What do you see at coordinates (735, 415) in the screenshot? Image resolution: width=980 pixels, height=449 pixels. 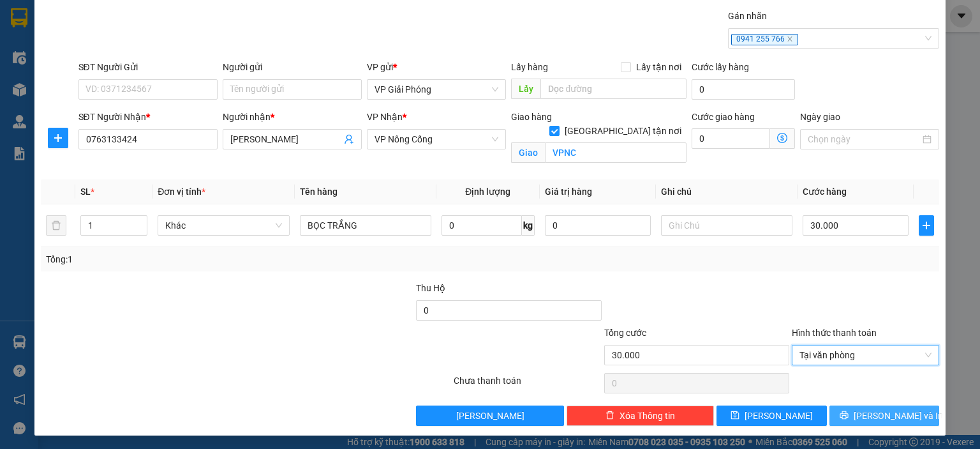 I see `span: save` at bounding box center [735, 415].